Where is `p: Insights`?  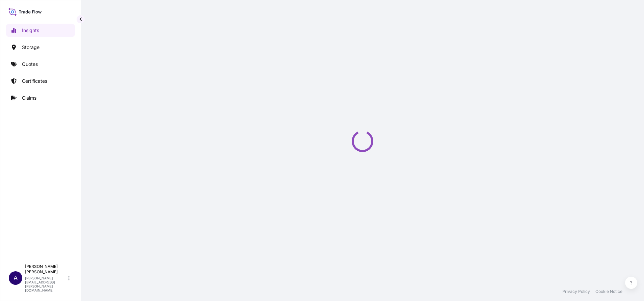 p: Insights is located at coordinates (30, 30).